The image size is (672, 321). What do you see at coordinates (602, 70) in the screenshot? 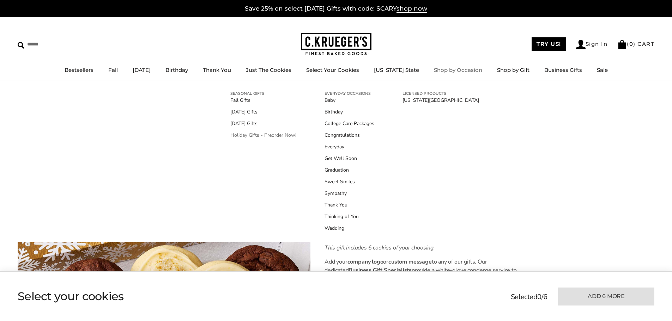
I see `a: Sale` at bounding box center [602, 70].